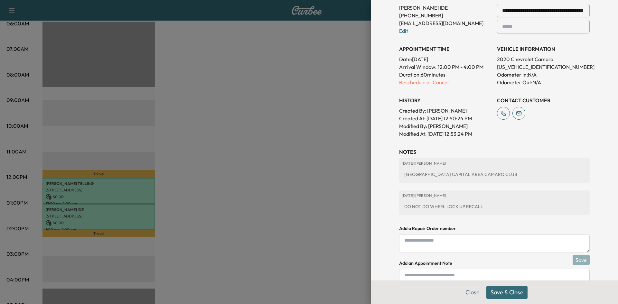  Describe the element at coordinates (473, 293) in the screenshot. I see `button: Close` at that location.